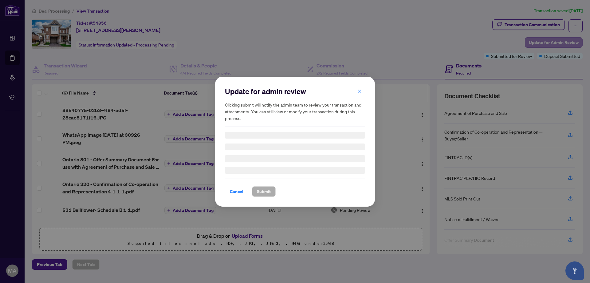  Describe the element at coordinates (360, 91) in the screenshot. I see `span: close` at that location.